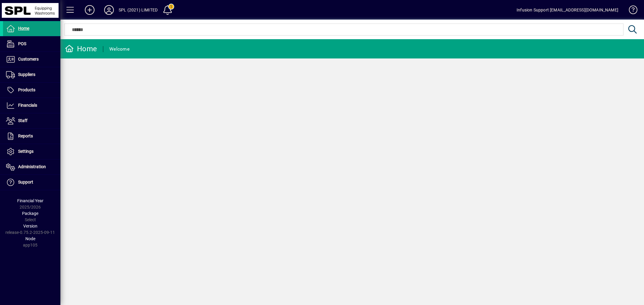 This screenshot has width=644, height=305. Describe the element at coordinates (138, 10) in the screenshot. I see `div: SPL (2021) LIMITED` at that location.